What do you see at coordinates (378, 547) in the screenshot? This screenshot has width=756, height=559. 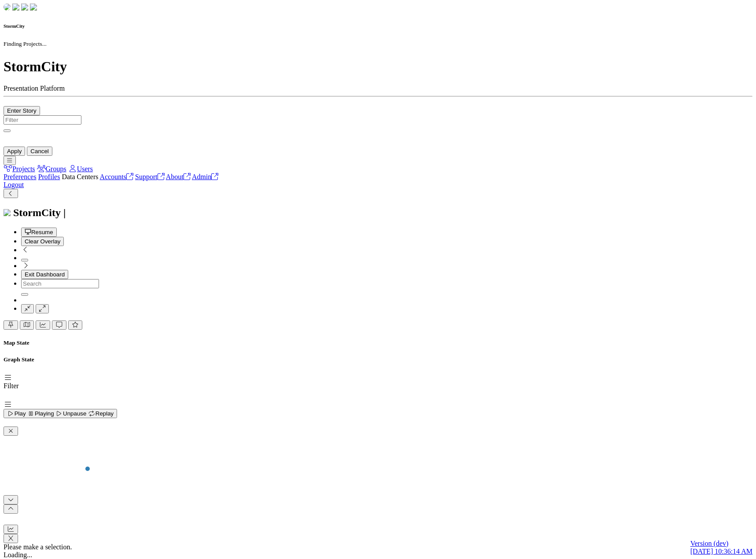 I see `div: Please make a selection.` at bounding box center [378, 547].